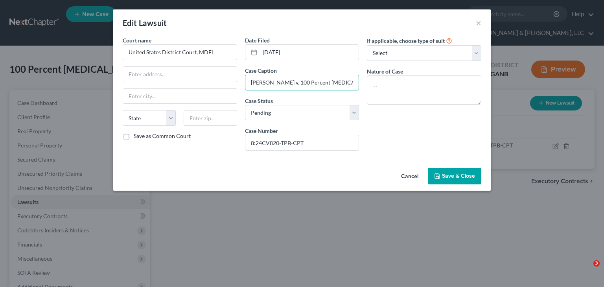  I want to click on input: Enter city..., so click(180, 96).